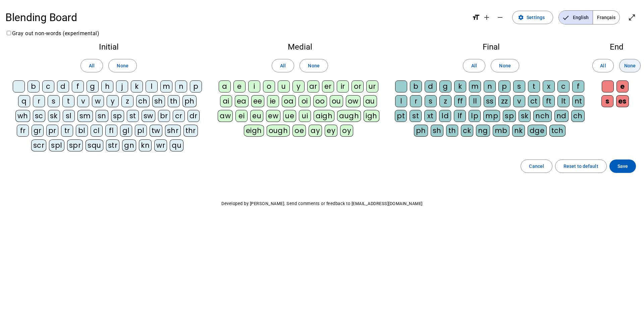  Describe the element at coordinates (328, 87) in the screenshot. I see `div: er` at that location.